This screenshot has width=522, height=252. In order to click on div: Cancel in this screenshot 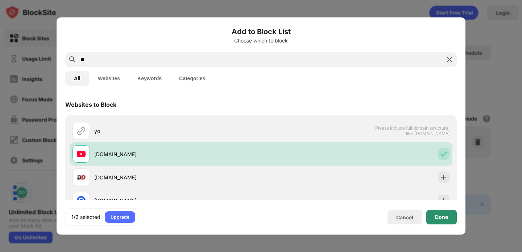, I will do `click(405, 217)`.